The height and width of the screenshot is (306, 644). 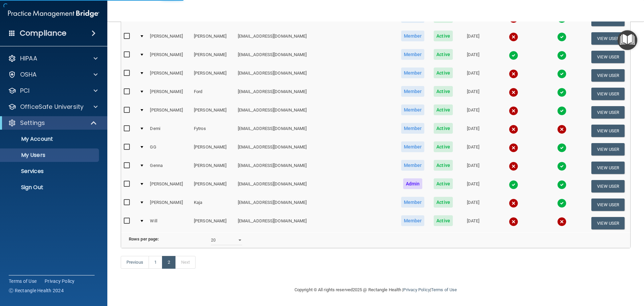 What do you see at coordinates (33, 123) in the screenshot?
I see `p: Settings` at bounding box center [33, 123].